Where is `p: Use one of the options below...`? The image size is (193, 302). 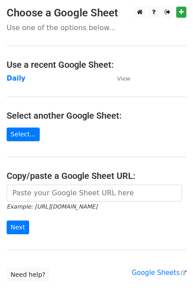 p: Use one of the options below... is located at coordinates (96, 27).